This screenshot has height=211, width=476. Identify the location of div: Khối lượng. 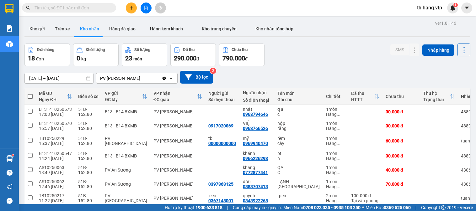
(95, 50).